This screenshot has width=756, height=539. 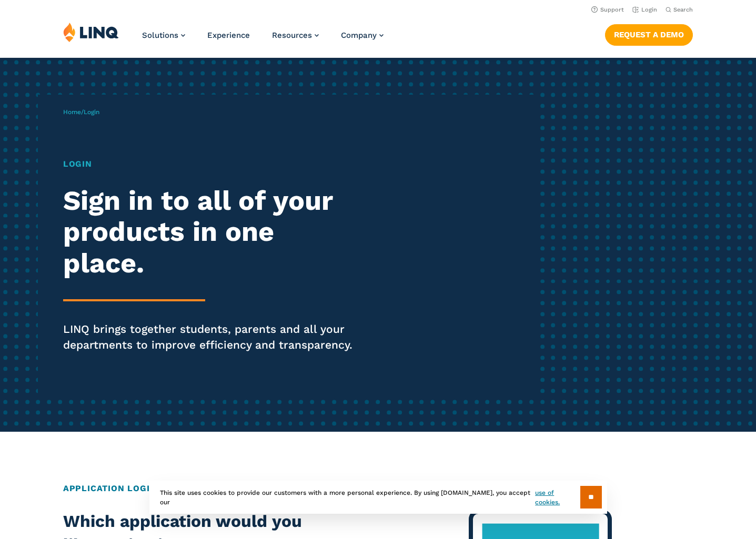 I want to click on nav: Primary Navigation, so click(x=263, y=40).